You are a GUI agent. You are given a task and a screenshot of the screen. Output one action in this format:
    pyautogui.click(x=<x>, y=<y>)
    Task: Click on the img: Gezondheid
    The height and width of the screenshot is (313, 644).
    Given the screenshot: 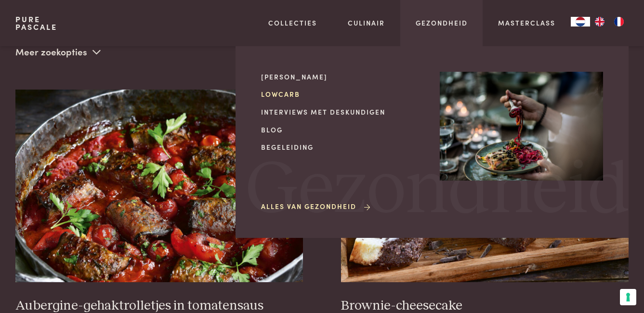 What is the action you would take?
    pyautogui.click(x=521, y=126)
    